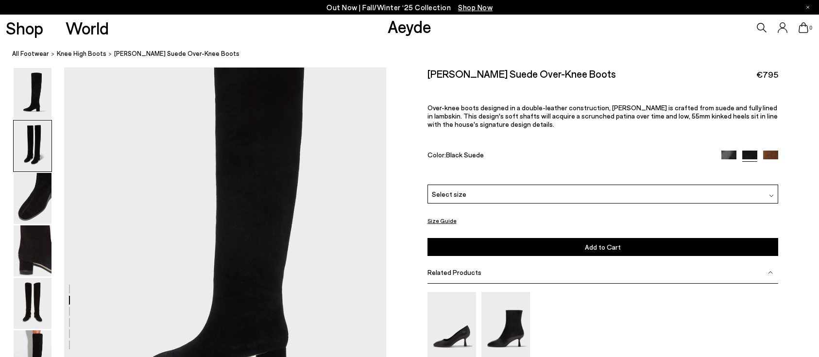 The width and height of the screenshot is (819, 357). Describe the element at coordinates (33, 93) in the screenshot. I see `img: Willa Suede Over-Knee Boots - Image 1` at that location.